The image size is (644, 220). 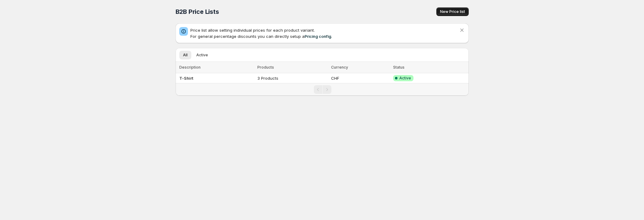 What do you see at coordinates (198, 12) in the screenshot?
I see `span: B2B Price Lists` at bounding box center [198, 12].